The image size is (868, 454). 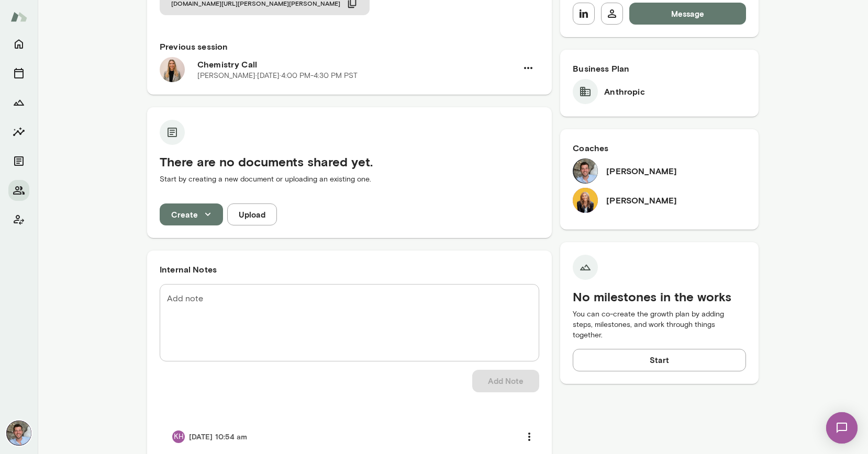 I want to click on button: Documents, so click(x=19, y=161).